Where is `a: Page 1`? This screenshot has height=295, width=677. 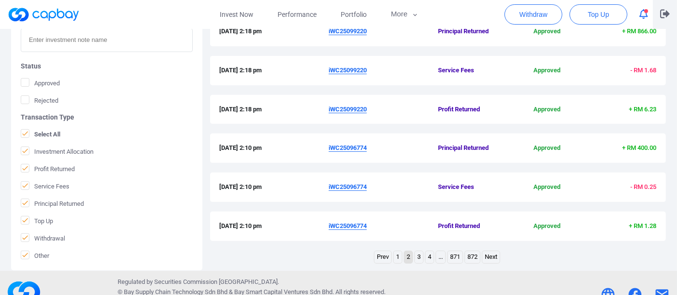
a: Page 1 is located at coordinates (397, 257).